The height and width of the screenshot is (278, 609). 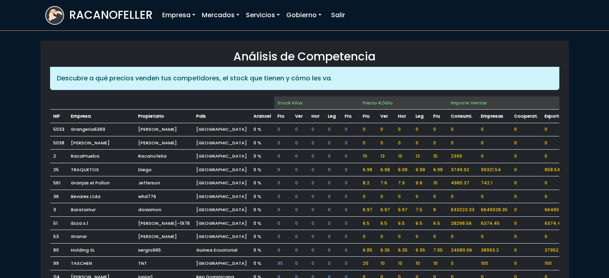 I want to click on td: 7.05, so click(x=439, y=250).